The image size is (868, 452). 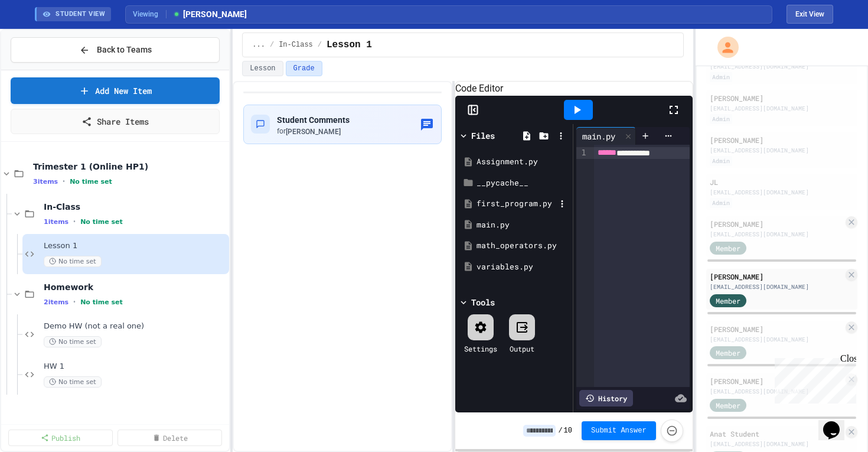 I want to click on button: Force resubmission of student's answer (Admin only), so click(x=672, y=430).